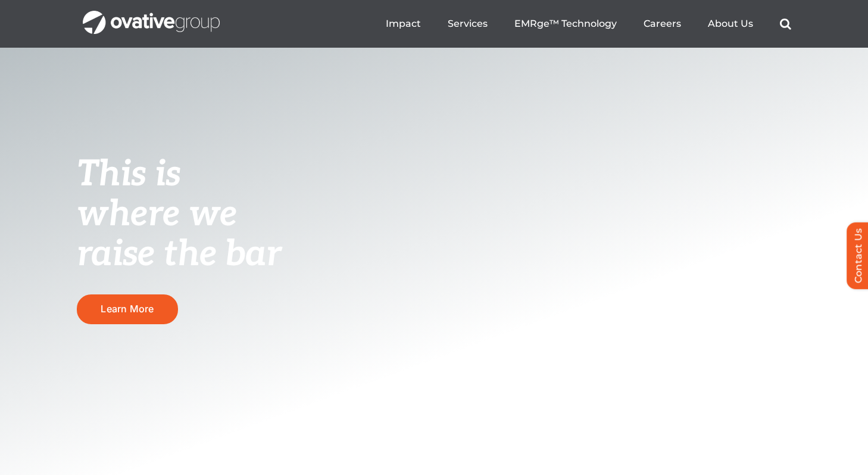 Image resolution: width=868 pixels, height=475 pixels. I want to click on a: Careers, so click(662, 24).